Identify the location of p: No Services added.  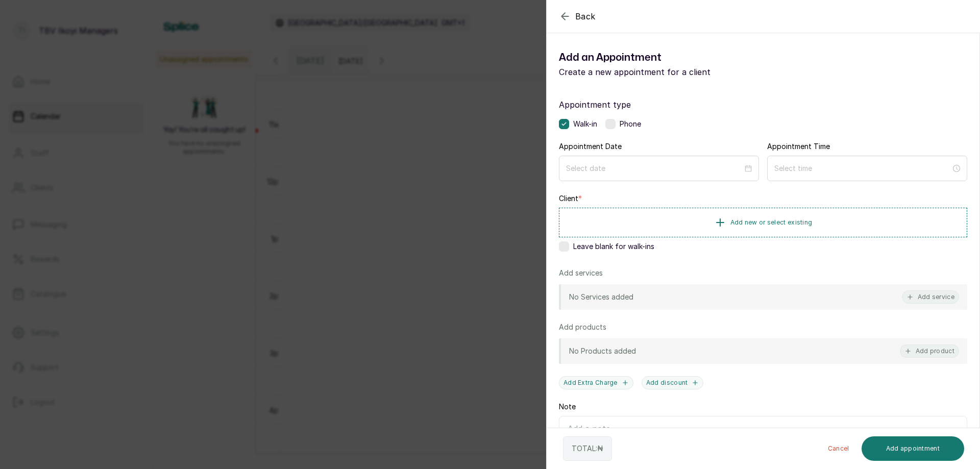
(601, 297).